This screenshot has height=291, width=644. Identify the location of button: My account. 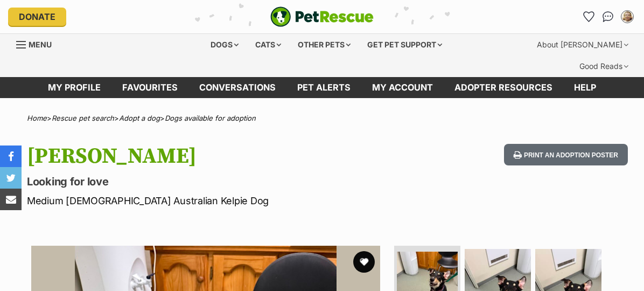
(627, 17).